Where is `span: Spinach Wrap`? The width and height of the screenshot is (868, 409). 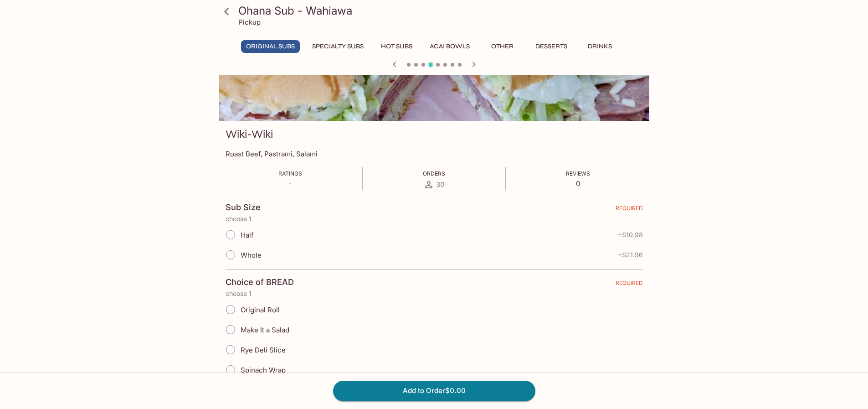 span: Spinach Wrap is located at coordinates (263, 370).